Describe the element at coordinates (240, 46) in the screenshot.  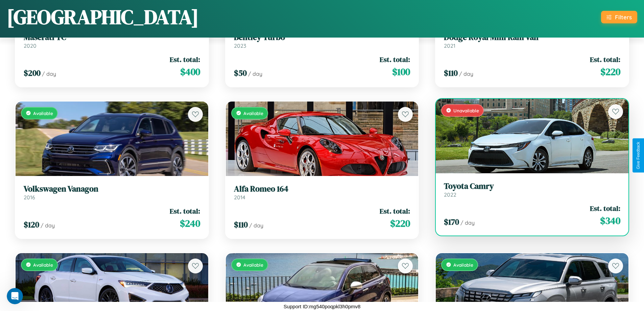
I see `span: 2023` at that location.